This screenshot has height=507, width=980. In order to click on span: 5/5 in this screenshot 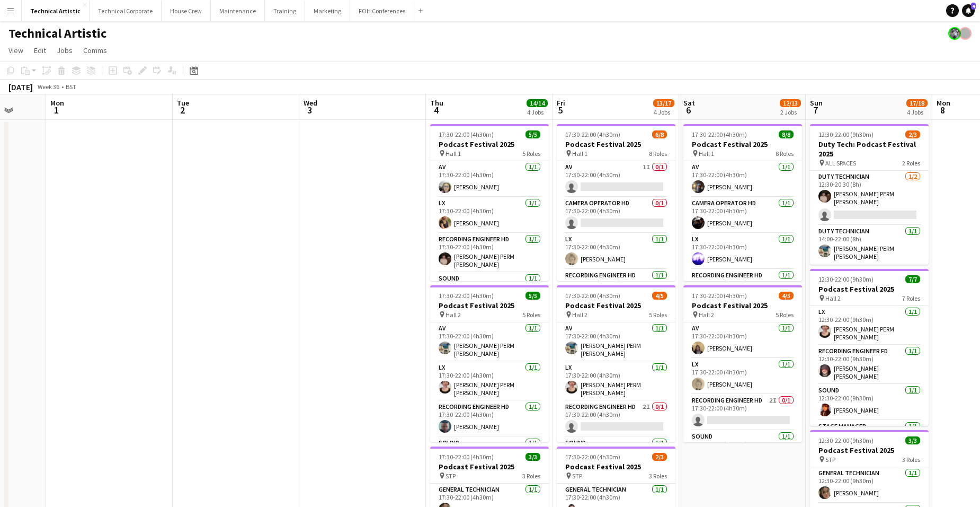, I will do `click(533, 134)`.